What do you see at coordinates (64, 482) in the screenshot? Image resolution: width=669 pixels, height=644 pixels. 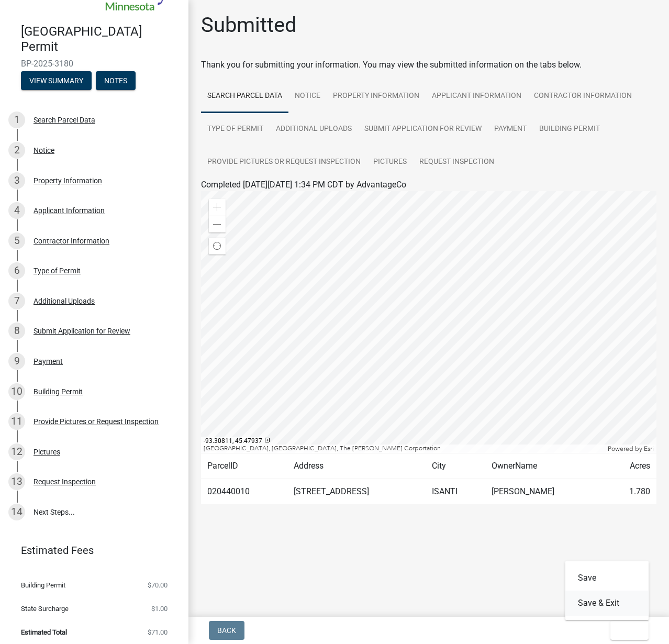 I see `div: Request Inspection` at bounding box center [64, 482].